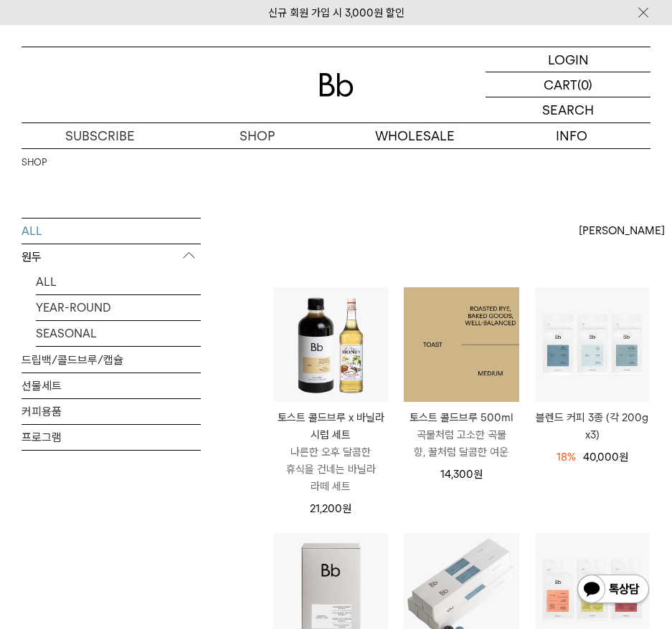 This screenshot has height=629, width=672. Describe the element at coordinates (592, 345) in the screenshot. I see `img: 블렌드 커피 3종 (각 200g x3)` at that location.